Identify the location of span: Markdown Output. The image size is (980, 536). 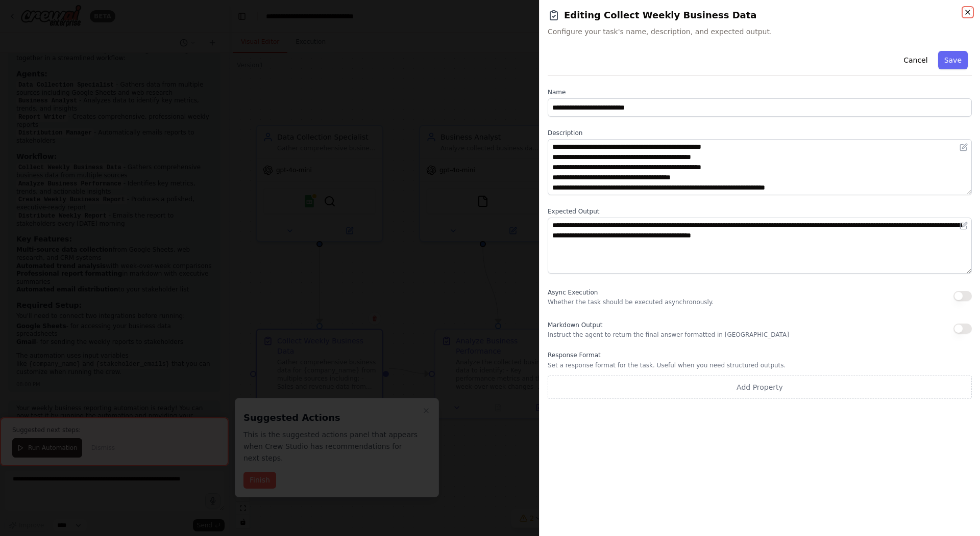
(575, 326).